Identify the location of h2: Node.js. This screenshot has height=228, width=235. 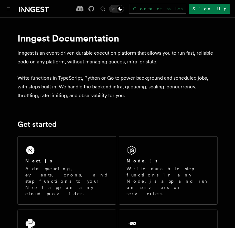
(142, 161).